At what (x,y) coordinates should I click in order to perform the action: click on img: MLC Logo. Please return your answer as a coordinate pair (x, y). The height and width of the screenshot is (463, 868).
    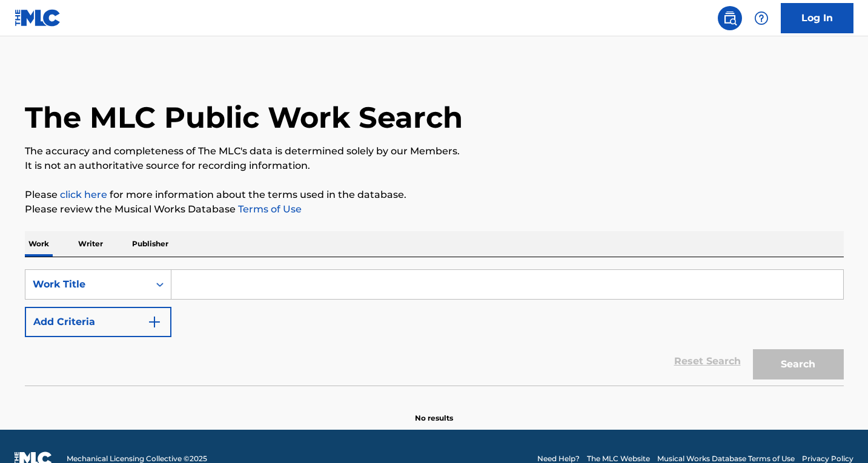
    Looking at the image, I should click on (37, 18).